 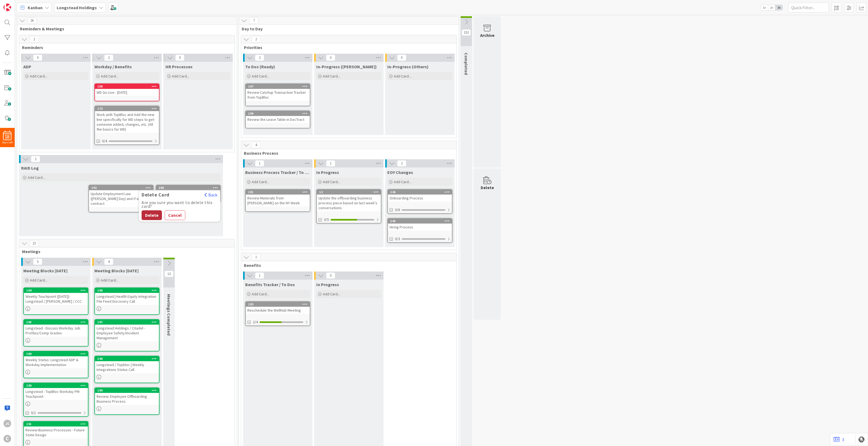 What do you see at coordinates (279, 192) in the screenshot?
I see `div: 181` at bounding box center [279, 192].